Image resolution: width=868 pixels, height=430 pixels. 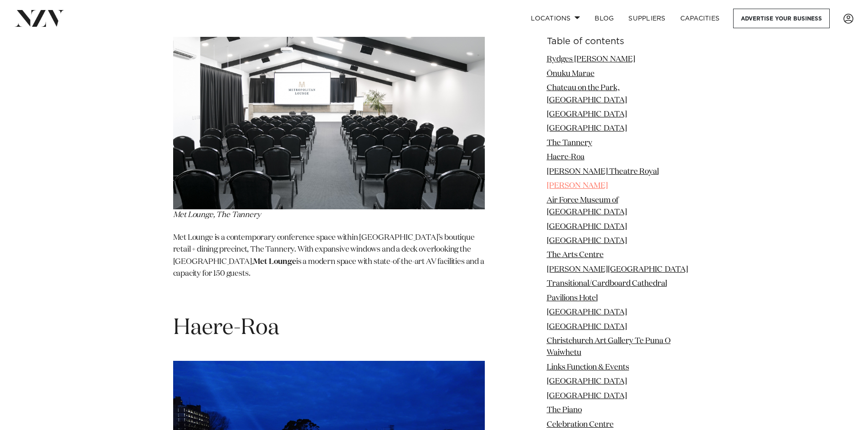 I want to click on a: The Tannery, so click(x=570, y=143).